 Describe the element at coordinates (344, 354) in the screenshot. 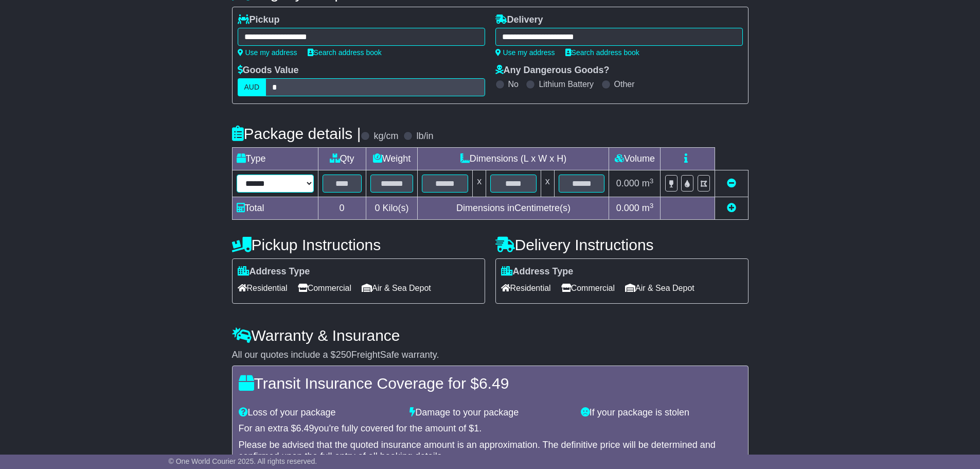

I see `span: 250` at that location.